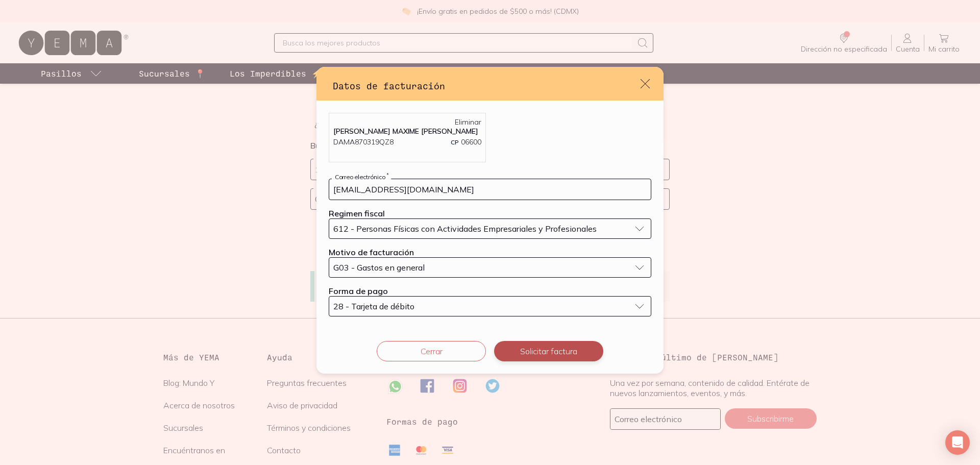  I want to click on label: Regimen fiscal, so click(357, 214).